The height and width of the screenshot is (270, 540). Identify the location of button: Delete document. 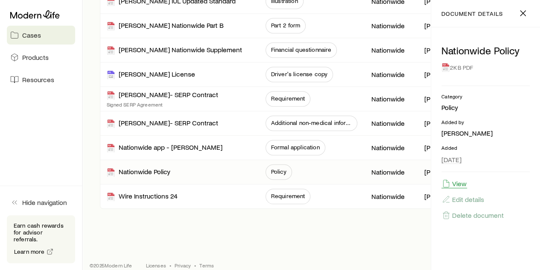
(473, 215).